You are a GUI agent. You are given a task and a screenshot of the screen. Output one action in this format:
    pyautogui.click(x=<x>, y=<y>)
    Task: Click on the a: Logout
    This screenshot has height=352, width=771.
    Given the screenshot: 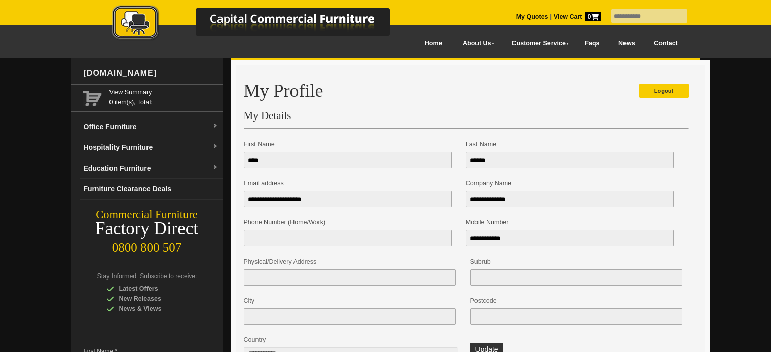 What is the action you would take?
    pyautogui.click(x=664, y=91)
    